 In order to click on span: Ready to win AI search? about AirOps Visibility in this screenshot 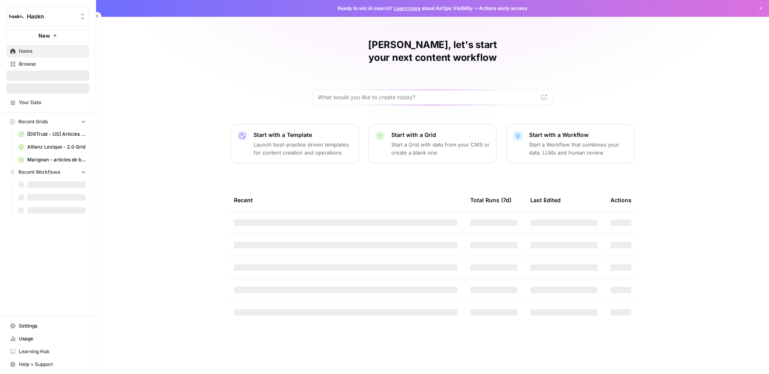, I will do `click(405, 8)`.